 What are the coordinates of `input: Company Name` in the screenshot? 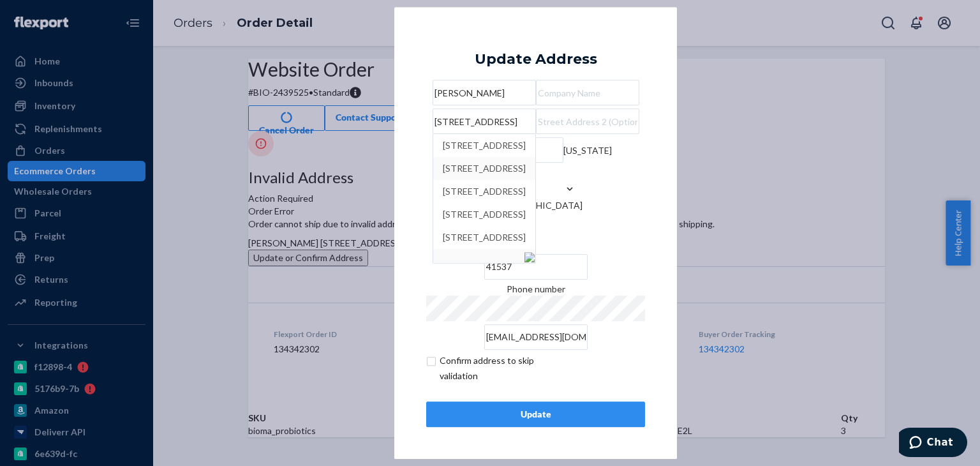 It's located at (588, 93).